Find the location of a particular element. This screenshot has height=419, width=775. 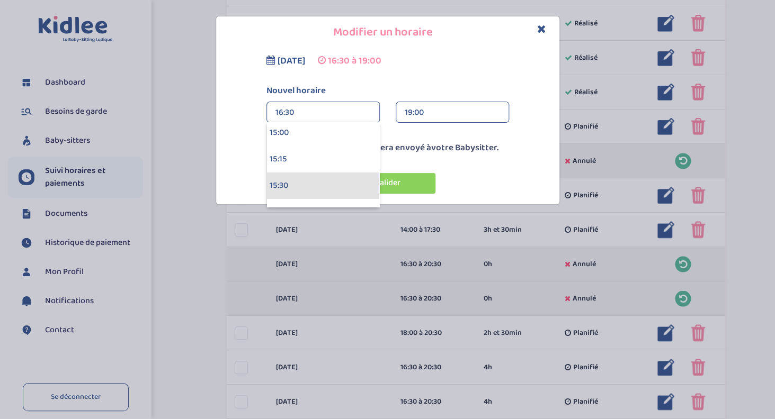

button: Close is located at coordinates (541, 29).